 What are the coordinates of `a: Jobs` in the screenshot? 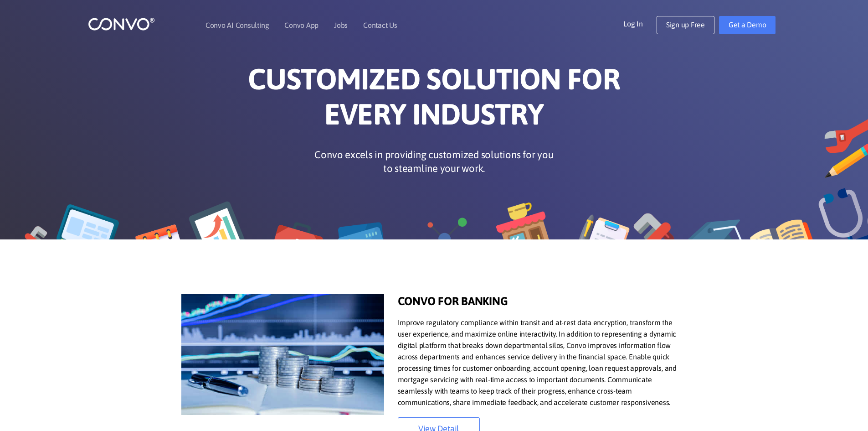 It's located at (341, 25).